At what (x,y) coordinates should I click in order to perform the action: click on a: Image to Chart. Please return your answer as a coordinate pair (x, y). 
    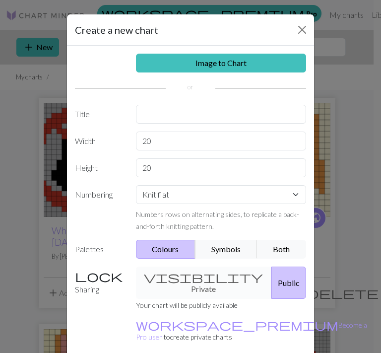
    Looking at the image, I should click on (221, 63).